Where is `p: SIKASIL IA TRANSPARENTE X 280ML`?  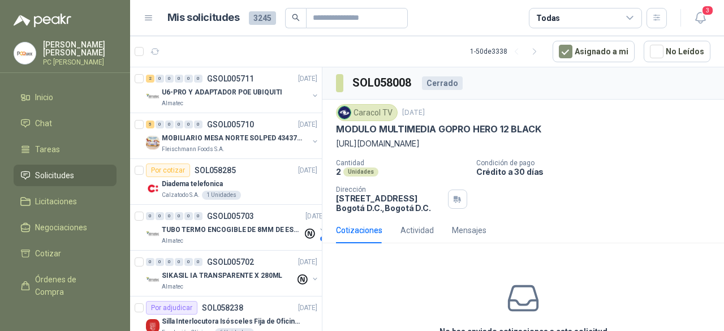 p: SIKASIL IA TRANSPARENTE X 280ML is located at coordinates (222, 276).